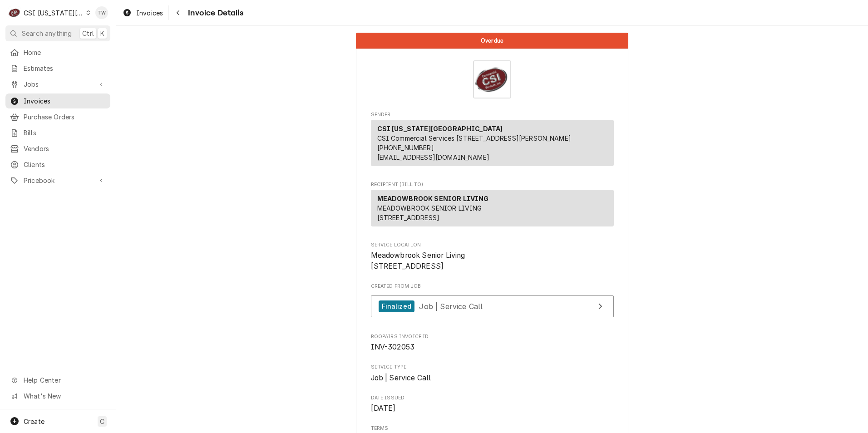 This screenshot has height=433, width=868. I want to click on a: Clients, so click(58, 164).